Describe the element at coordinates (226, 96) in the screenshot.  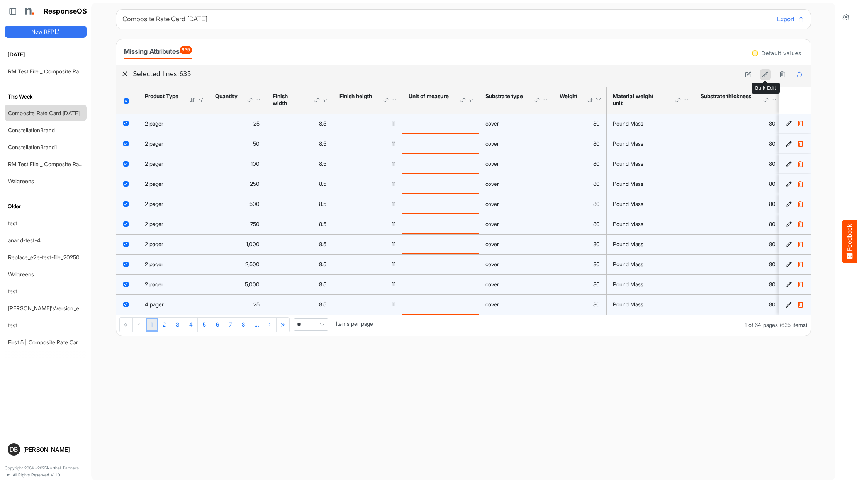
I see `div: Quantity` at that location.